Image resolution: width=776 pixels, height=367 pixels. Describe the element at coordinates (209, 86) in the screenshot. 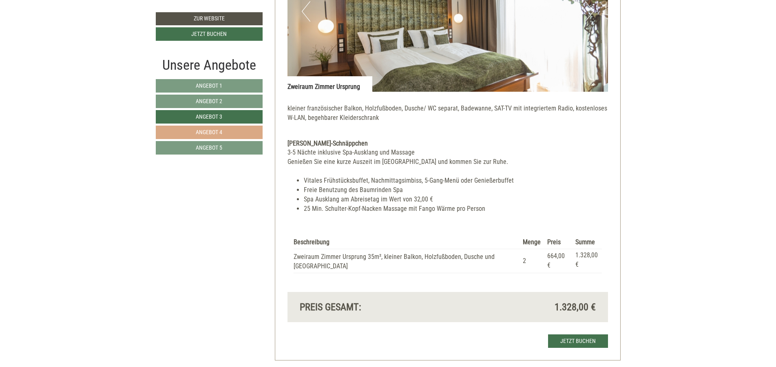

I see `span: Angebot 1` at that location.